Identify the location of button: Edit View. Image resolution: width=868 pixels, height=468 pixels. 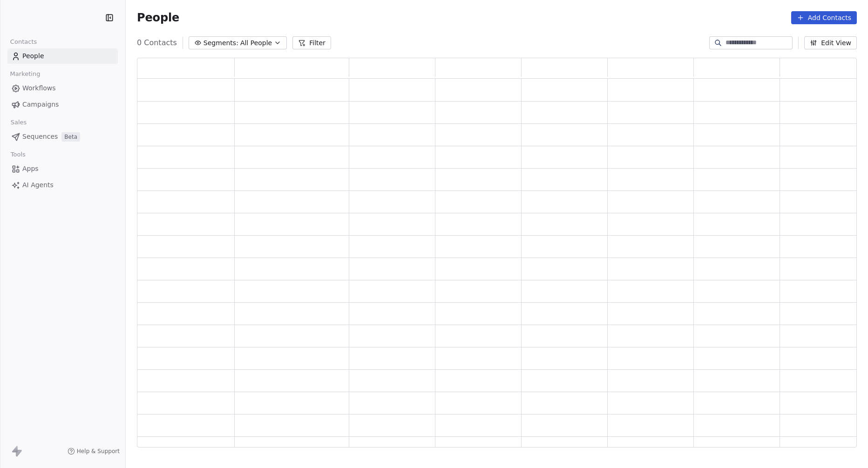
(830, 43).